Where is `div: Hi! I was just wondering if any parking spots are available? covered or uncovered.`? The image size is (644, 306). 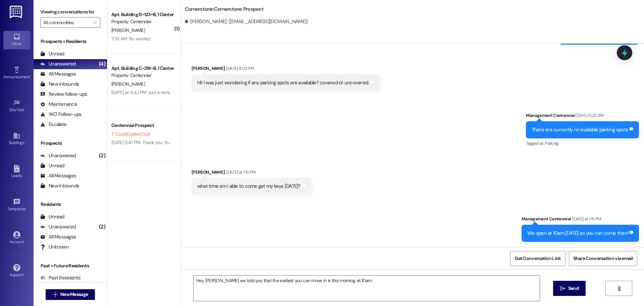
div: Hi! I was just wondering if any parking spots are available? covered or uncovered. is located at coordinates (283, 83).